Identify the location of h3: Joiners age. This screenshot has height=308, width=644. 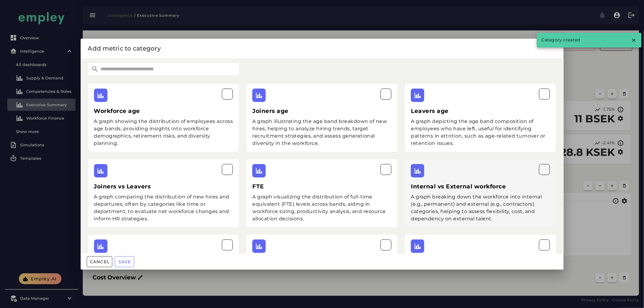
(322, 111).